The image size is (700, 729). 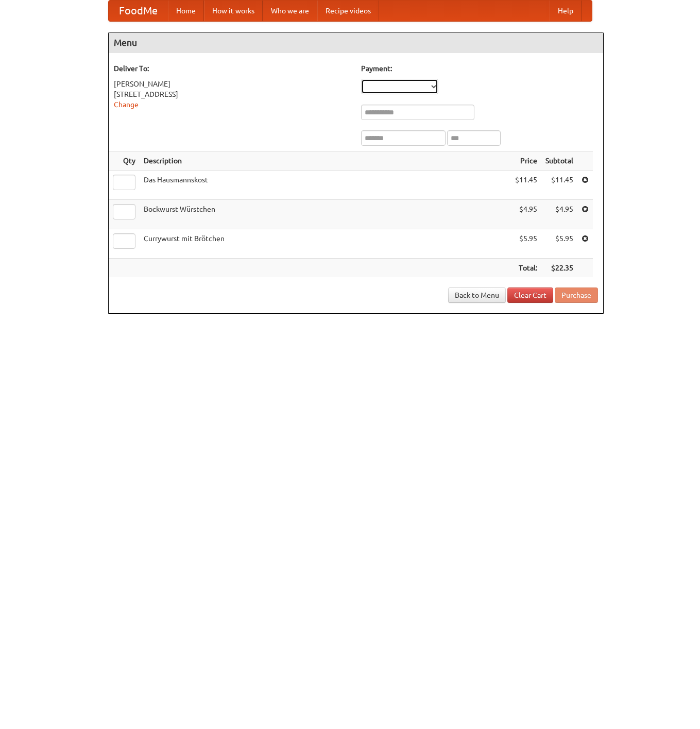 I want to click on th: Subtotal, so click(x=559, y=161).